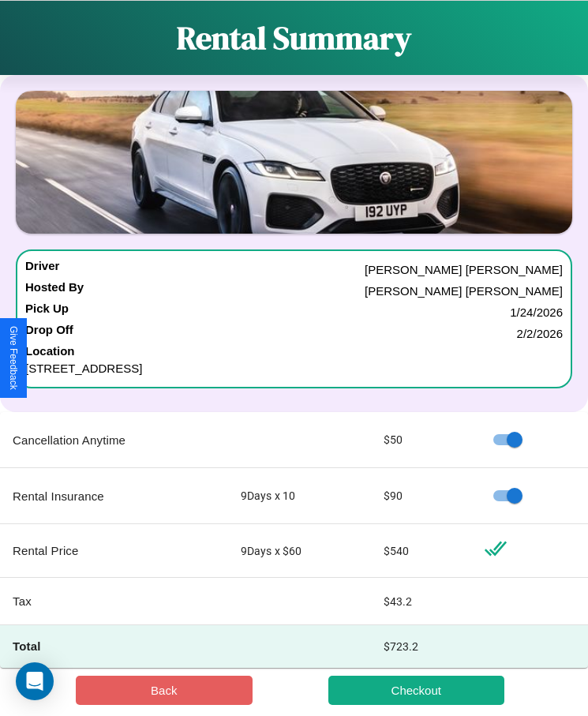  I want to click on h4: Pick Up, so click(47, 312).